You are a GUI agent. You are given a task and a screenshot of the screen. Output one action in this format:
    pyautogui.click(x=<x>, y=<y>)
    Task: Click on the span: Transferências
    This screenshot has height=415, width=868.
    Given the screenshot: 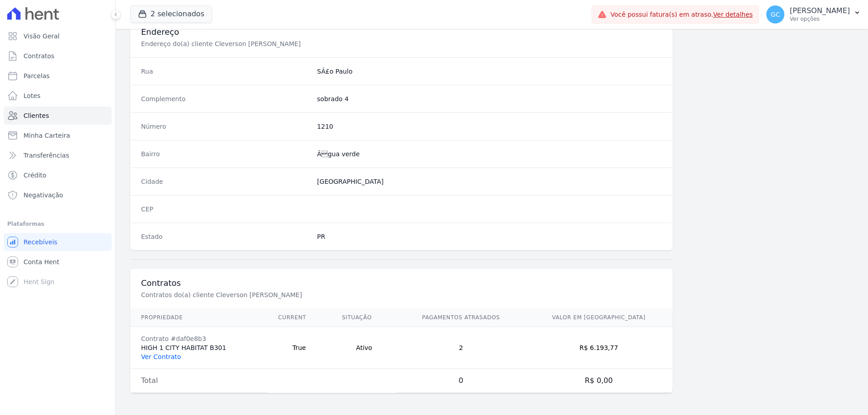 What is the action you would take?
    pyautogui.click(x=46, y=155)
    